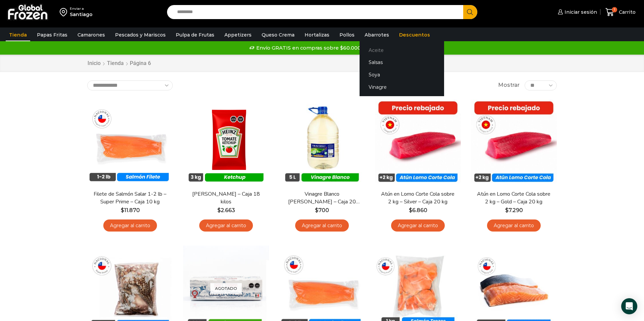  Describe the element at coordinates (514, 226) in the screenshot. I see `a: Agregar al carrito: “Atún en Lomo Corte Cola sobre 2 kg - Gold – Caja 20 kg”` at that location.